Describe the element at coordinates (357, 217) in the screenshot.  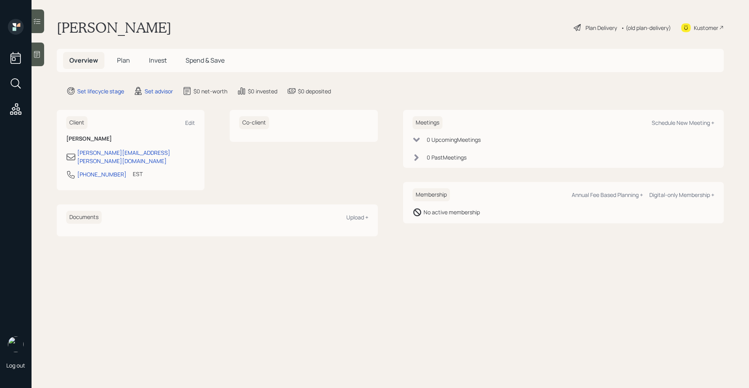
I see `div: Upload +` at that location.